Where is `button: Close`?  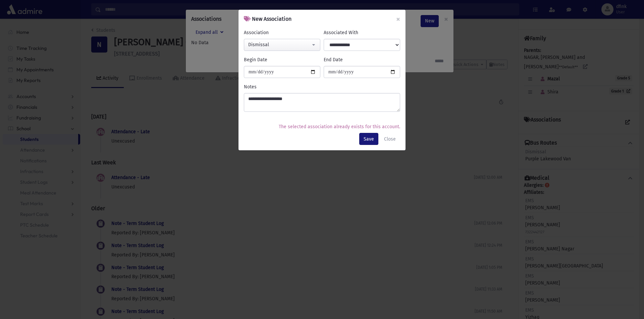
button: Close is located at coordinates (390, 139).